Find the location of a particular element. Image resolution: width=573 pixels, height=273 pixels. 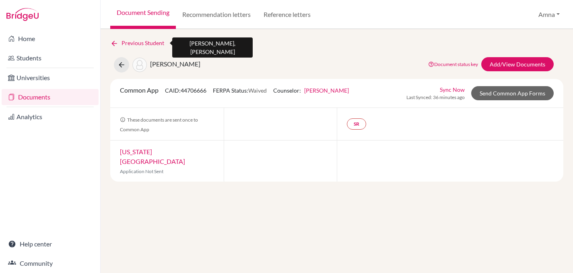

a: Sync Now is located at coordinates (452, 89).